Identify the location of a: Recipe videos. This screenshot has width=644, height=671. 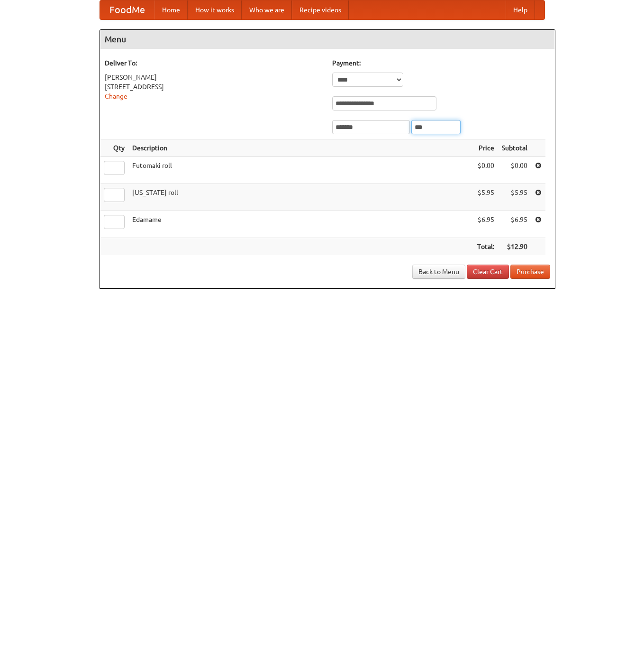
(321, 10).